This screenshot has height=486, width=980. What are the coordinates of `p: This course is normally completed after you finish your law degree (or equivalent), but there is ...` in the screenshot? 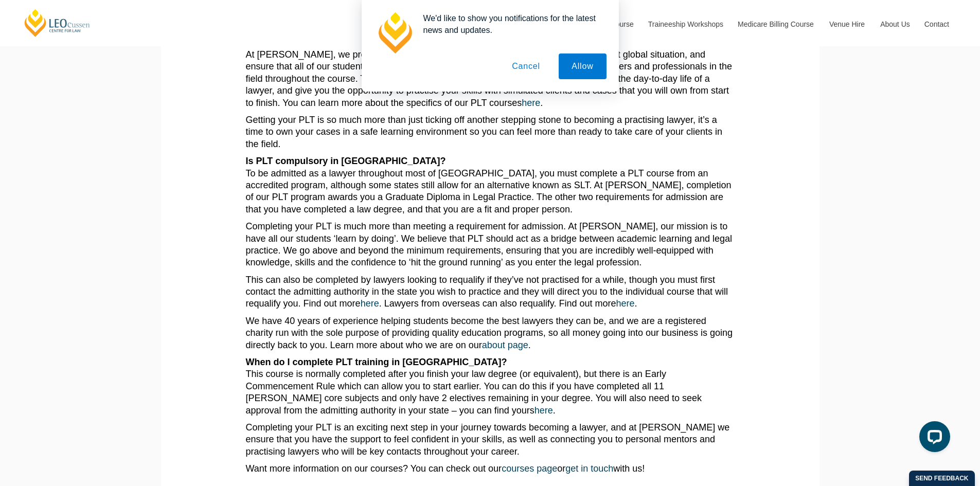 It's located at (490, 386).